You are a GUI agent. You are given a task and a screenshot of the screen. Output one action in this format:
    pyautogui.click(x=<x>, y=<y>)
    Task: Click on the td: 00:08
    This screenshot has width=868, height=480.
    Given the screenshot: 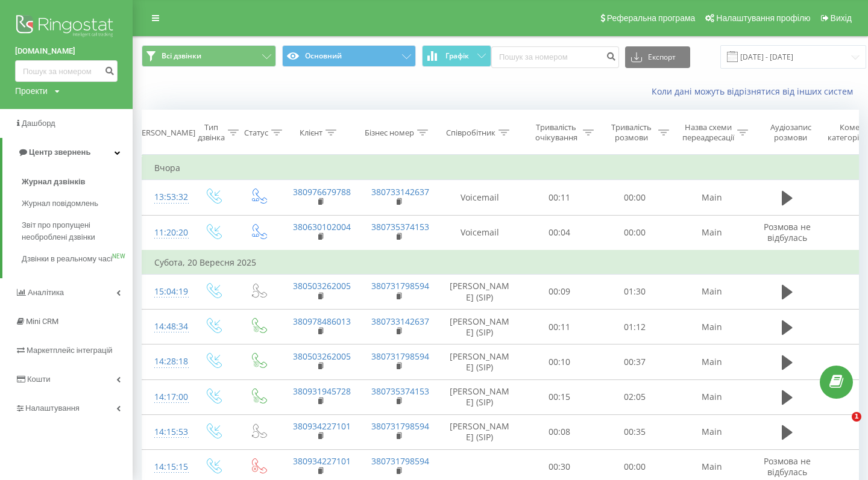 What is the action you would take?
    pyautogui.click(x=559, y=432)
    